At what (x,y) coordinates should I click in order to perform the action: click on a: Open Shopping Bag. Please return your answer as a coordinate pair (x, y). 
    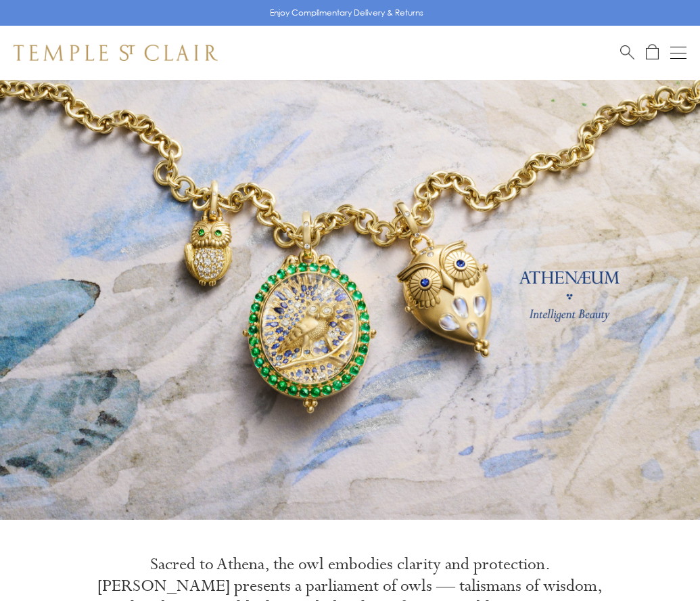
    Looking at the image, I should click on (652, 52).